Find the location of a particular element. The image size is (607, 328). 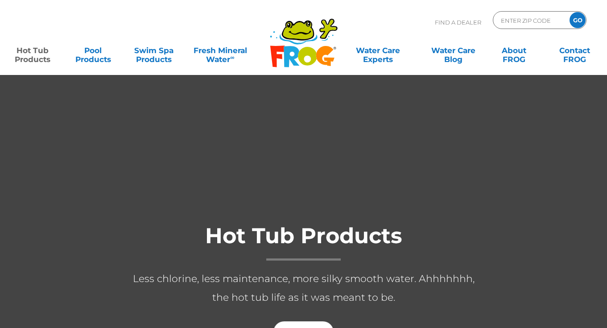

a: Water CareBlog is located at coordinates (454, 50).